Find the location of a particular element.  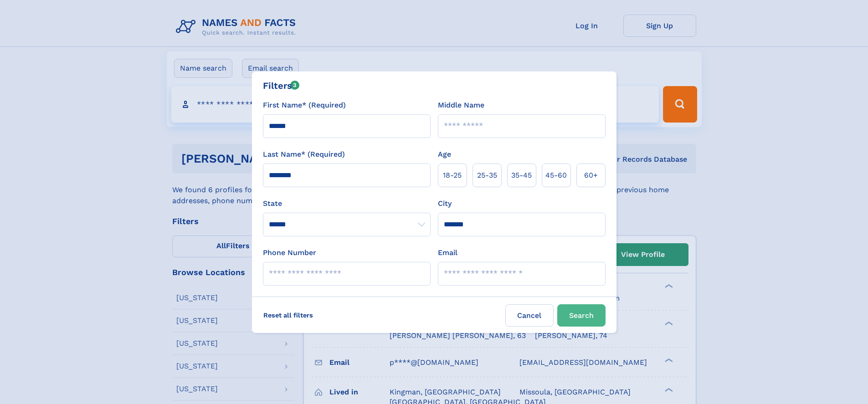

label: Age is located at coordinates (444, 155).